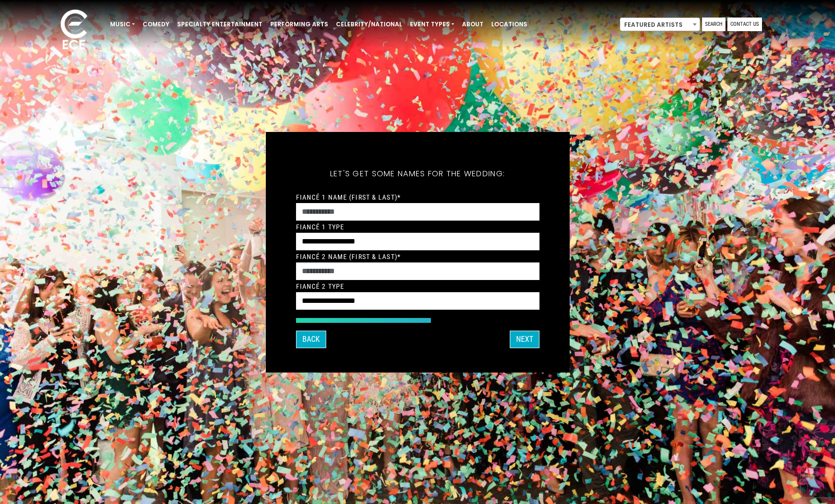 Image resolution: width=835 pixels, height=504 pixels. What do you see at coordinates (432, 24) in the screenshot?
I see `a: Event Types` at bounding box center [432, 24].